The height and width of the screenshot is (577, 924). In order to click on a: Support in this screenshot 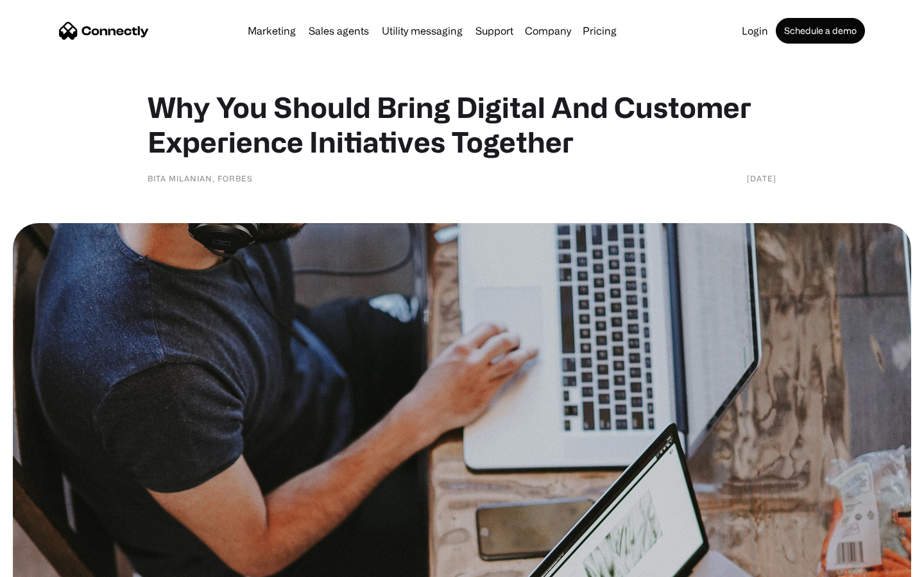, I will do `click(494, 31)`.